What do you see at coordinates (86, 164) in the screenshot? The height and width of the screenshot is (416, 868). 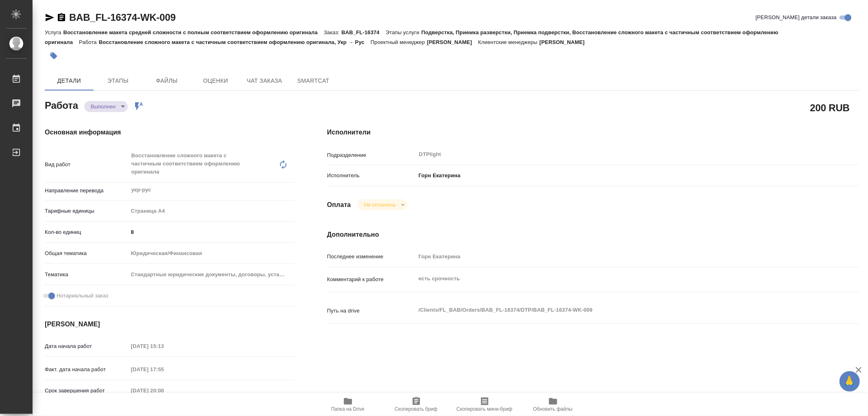 I see `p: Вид работ` at bounding box center [86, 164].